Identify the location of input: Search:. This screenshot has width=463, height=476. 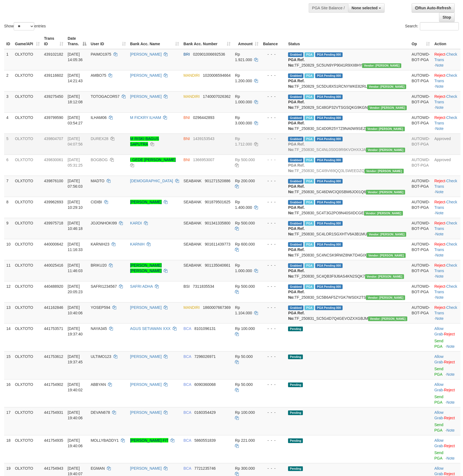
(440, 26).